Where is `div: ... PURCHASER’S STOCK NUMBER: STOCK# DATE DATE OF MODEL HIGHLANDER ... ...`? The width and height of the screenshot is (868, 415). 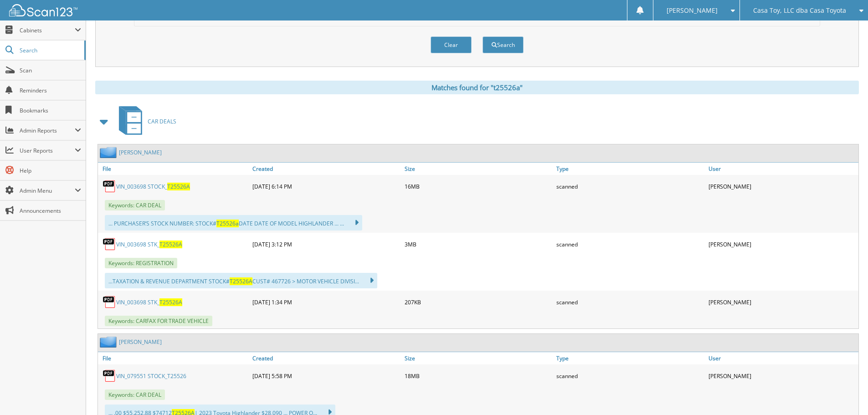
div: ... PURCHASER’S STOCK NUMBER: STOCK# DATE DATE OF MODEL HIGHLANDER ... ... is located at coordinates (233, 223).